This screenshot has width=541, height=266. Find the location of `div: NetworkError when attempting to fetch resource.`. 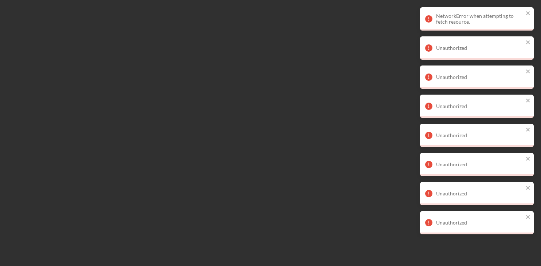

div: NetworkError when attempting to fetch resource. is located at coordinates (479, 19).